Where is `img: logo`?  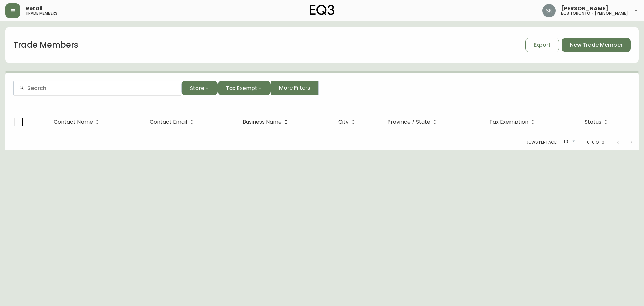
img: logo is located at coordinates (322, 10).